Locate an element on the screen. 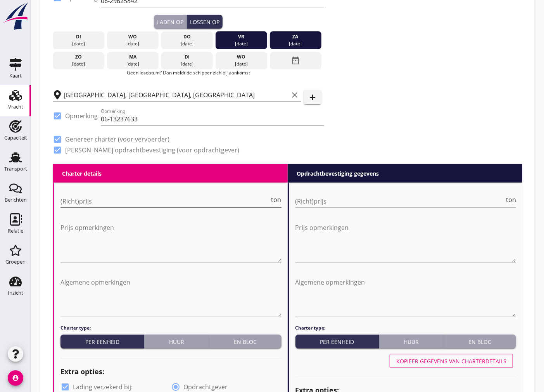 This screenshot has height=392, width=544. img: logo-small.a267ee39.svg is located at coordinates (15, 16).